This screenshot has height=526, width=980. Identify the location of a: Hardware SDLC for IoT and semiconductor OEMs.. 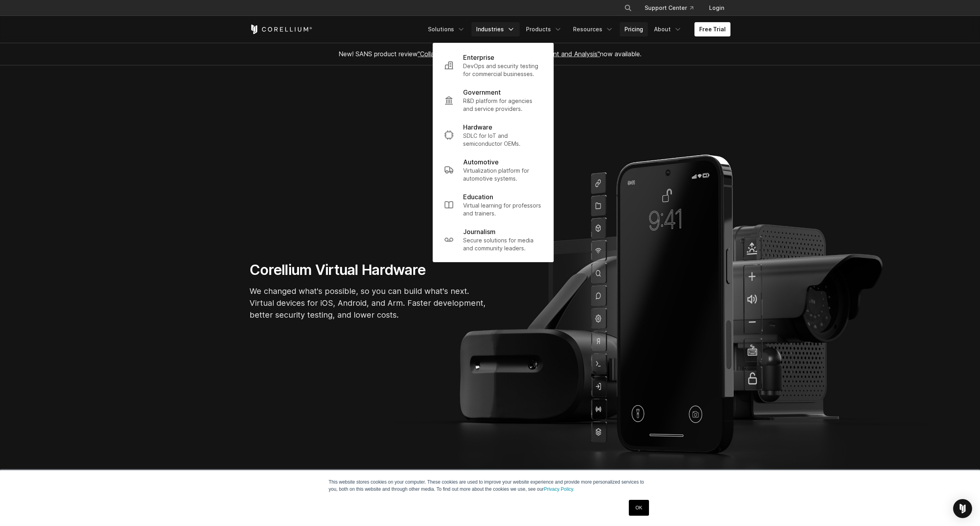
(494, 135).